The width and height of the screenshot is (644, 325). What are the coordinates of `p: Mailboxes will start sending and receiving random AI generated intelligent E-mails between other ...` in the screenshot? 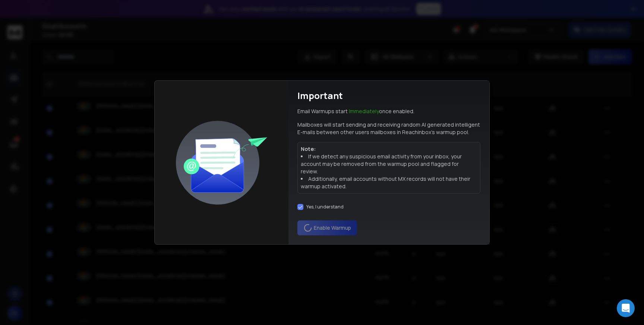 It's located at (389, 129).